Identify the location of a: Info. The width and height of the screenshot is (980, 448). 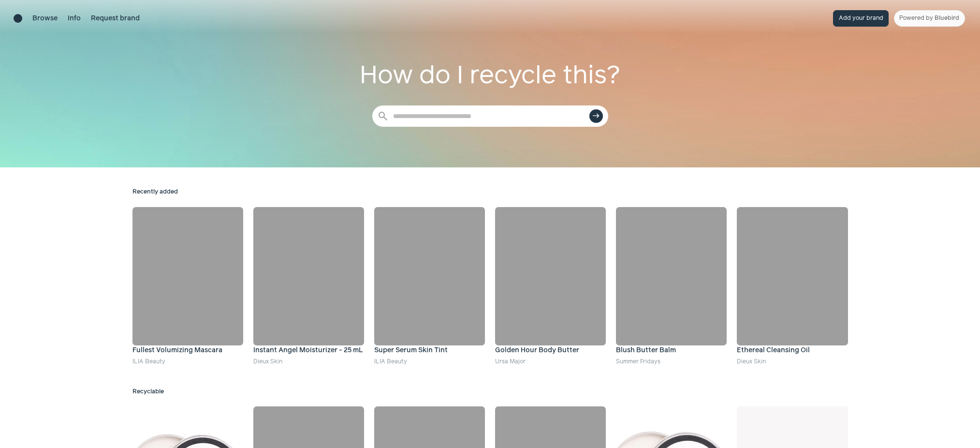
(74, 19).